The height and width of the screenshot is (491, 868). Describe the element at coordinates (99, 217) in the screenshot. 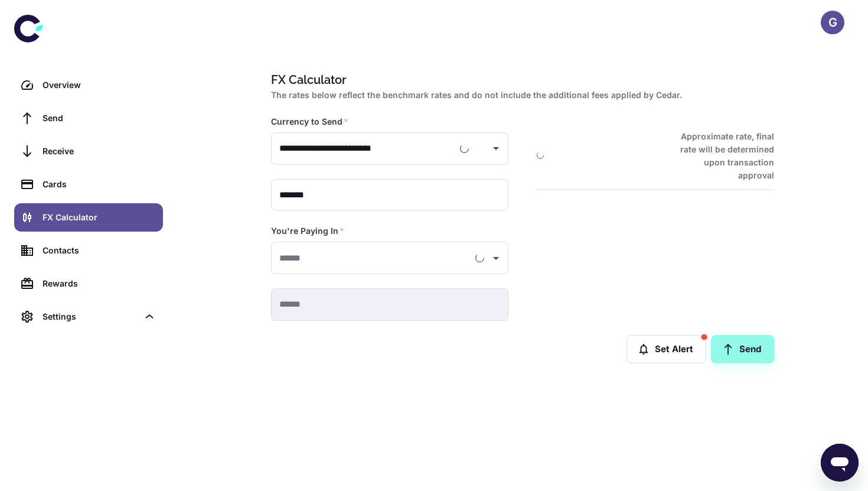

I see `div: FX Calculator` at that location.